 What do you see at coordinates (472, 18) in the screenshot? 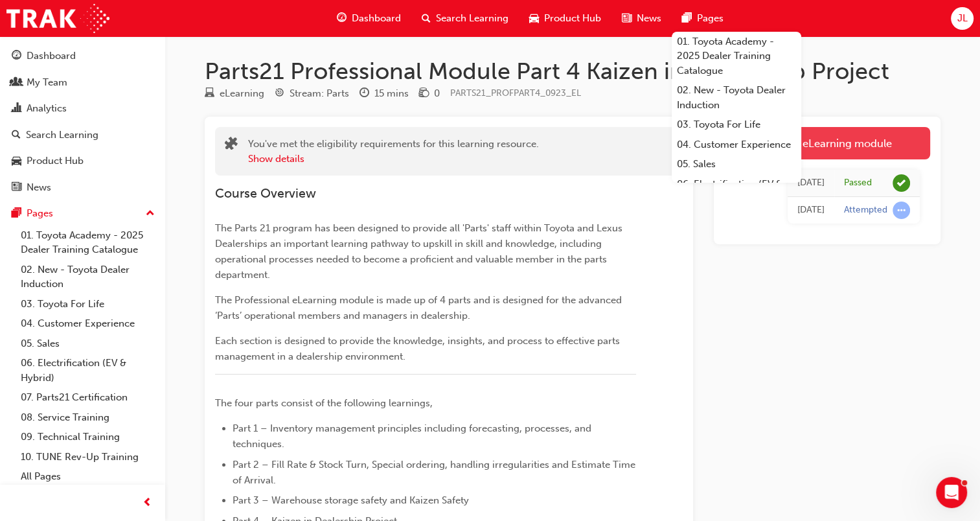
I see `span: Search Learning` at bounding box center [472, 18].